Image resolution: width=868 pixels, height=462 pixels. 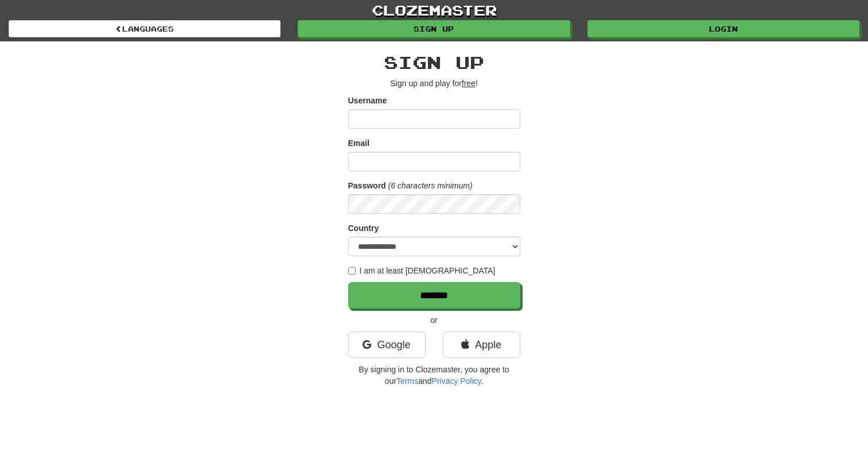 What do you see at coordinates (144, 29) in the screenshot?
I see `a: Languages` at bounding box center [144, 29].